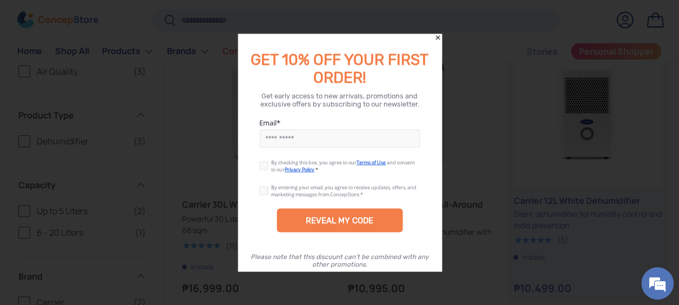  I want to click on span: GET 10% OFF YOUR FIRST ORDER!, so click(339, 69).